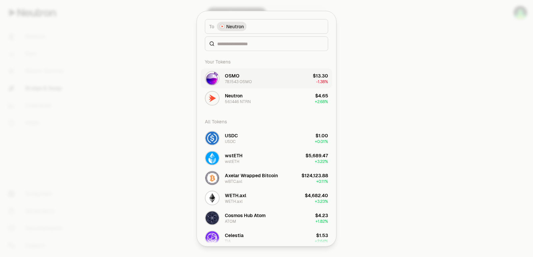 Image resolution: width=533 pixels, height=257 pixels. Describe the element at coordinates (266, 178) in the screenshot. I see `button: wBTC.axl LogoAxelar Wrapped BitcoinwBTC.axl$124,123.88+0.11%` at that location.